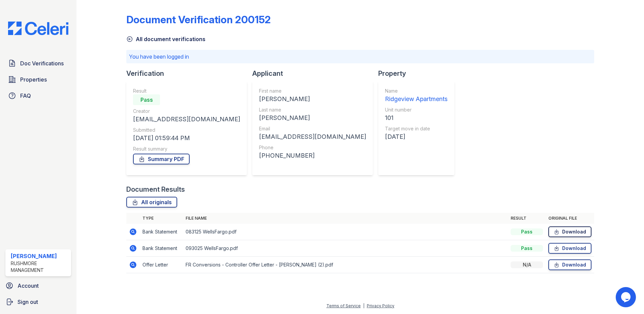 This screenshot has height=314, width=644. I want to click on td: 083125 WellsFargo.pdf, so click(345, 232).